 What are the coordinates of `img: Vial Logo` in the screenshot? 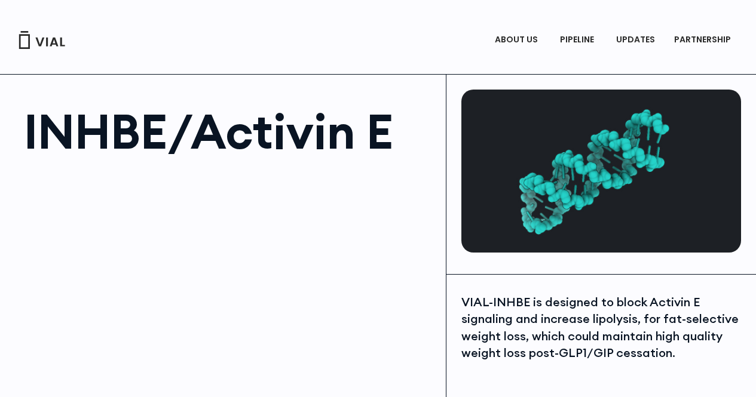 It's located at (42, 40).